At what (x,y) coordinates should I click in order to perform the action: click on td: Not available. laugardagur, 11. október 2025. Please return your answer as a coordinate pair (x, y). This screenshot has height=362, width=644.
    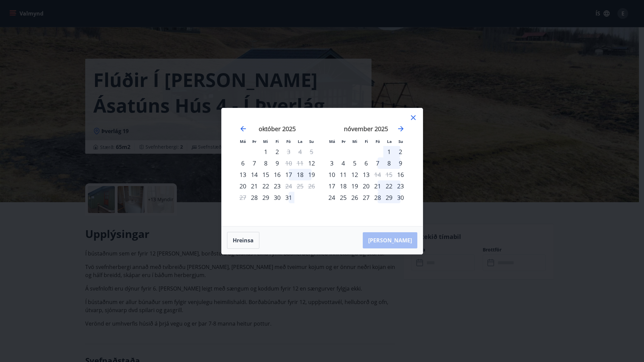
    Looking at the image, I should click on (300, 163).